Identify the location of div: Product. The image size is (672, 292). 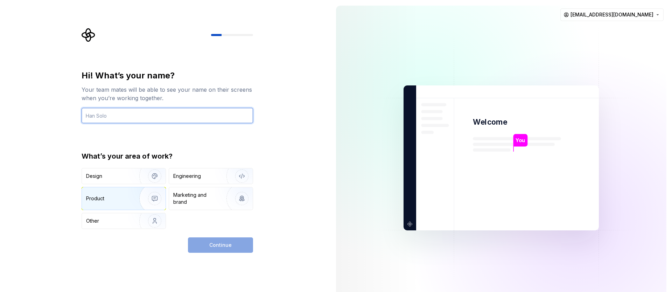
(95, 198).